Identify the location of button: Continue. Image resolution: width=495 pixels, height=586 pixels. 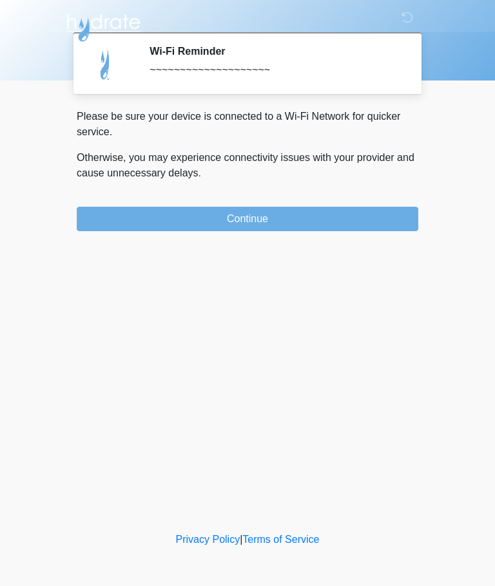
(247, 219).